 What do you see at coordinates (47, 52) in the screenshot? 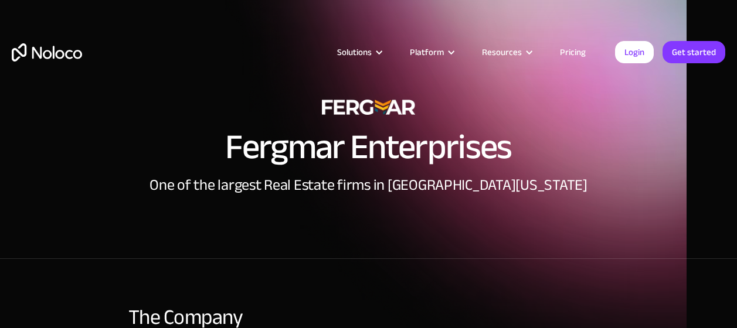
I see `a: home` at bounding box center [47, 52].